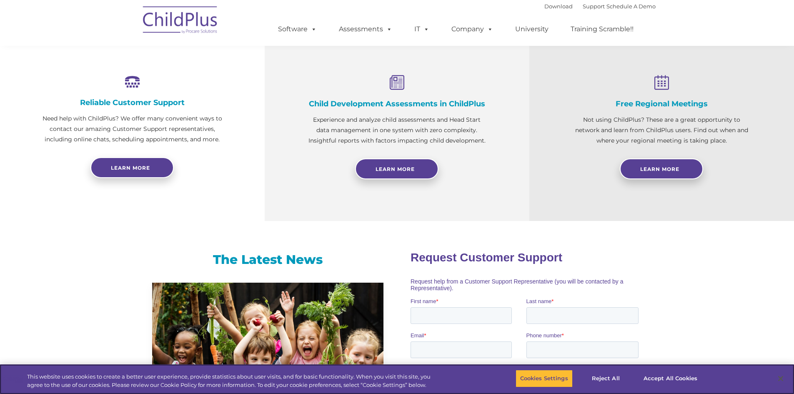 The height and width of the screenshot is (394, 794). What do you see at coordinates (397, 104) in the screenshot?
I see `h4: Child Development Assessments in ChildPlus` at bounding box center [397, 104].